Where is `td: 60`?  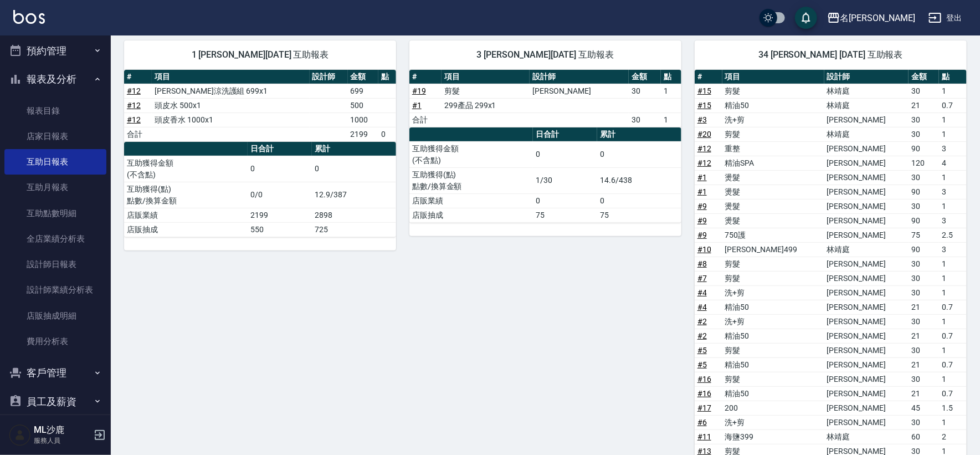
td: 60 is located at coordinates (924, 436).